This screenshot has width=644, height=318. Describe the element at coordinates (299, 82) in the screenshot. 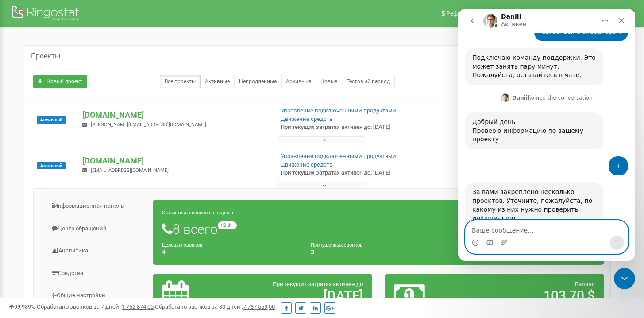

I see `a: Архивные` at that location.